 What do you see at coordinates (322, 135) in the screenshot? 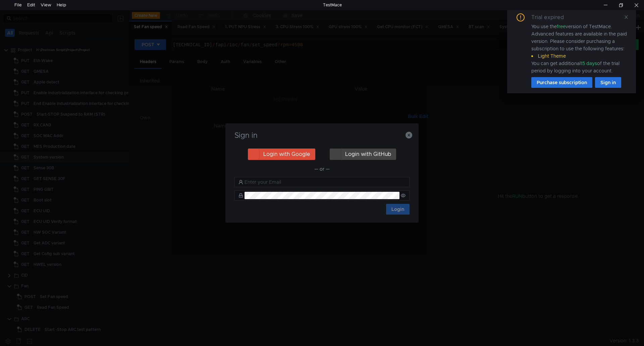
I see `h3: Sign in` at bounding box center [322, 135].